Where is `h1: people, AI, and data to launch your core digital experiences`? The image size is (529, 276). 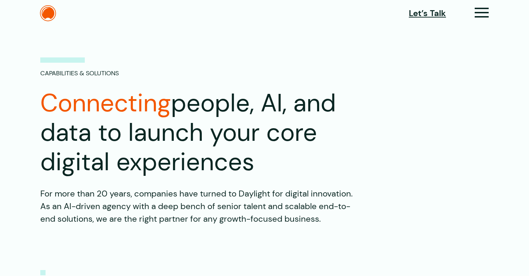
h1: people, AI, and data to launch your core digital experiences is located at coordinates (216, 133).